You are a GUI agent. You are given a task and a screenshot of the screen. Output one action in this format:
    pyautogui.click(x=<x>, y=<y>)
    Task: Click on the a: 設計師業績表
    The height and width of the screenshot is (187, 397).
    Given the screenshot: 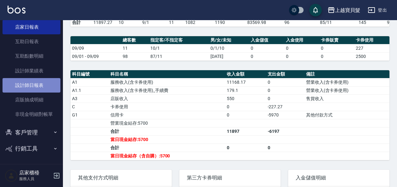 What is the action you would take?
    pyautogui.click(x=31, y=71)
    